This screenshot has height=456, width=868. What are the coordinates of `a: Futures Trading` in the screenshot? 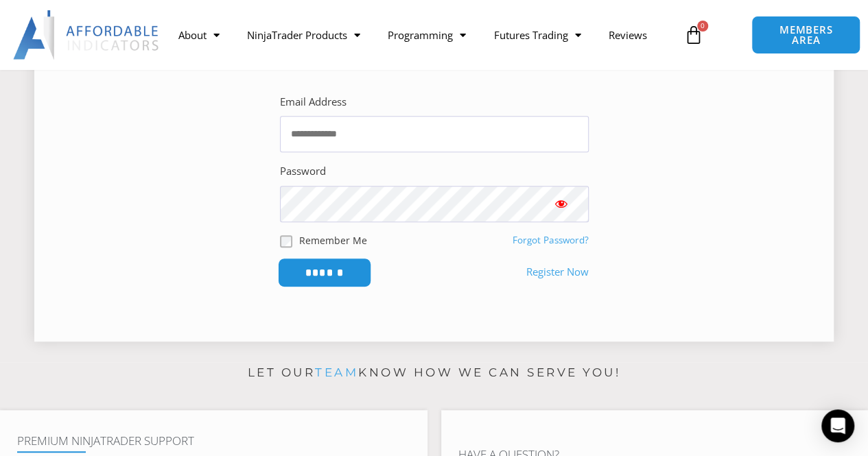 It's located at (537, 35).